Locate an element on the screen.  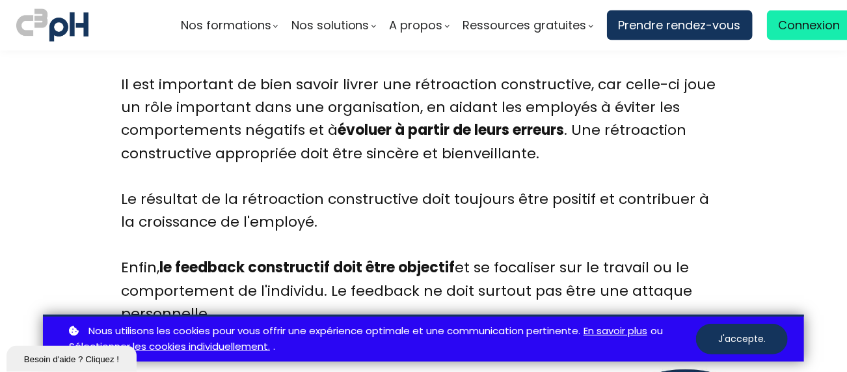
span: Nos formations is located at coordinates (226, 25).